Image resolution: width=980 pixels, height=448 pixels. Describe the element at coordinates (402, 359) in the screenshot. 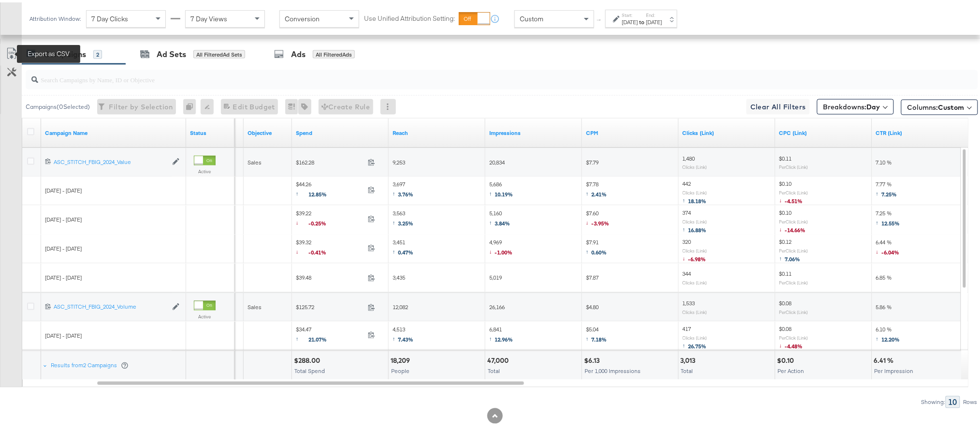

I see `div: 18,209` at that location.